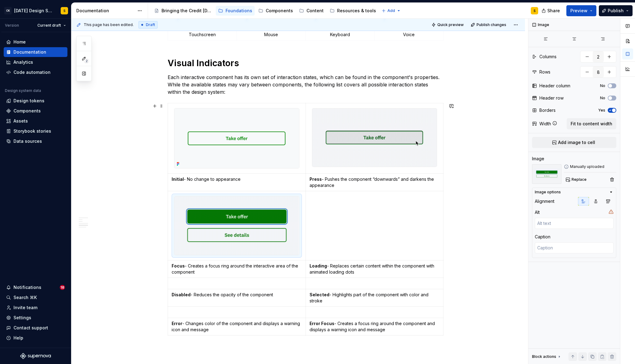  I want to click on a: Documentation, so click(36, 52).